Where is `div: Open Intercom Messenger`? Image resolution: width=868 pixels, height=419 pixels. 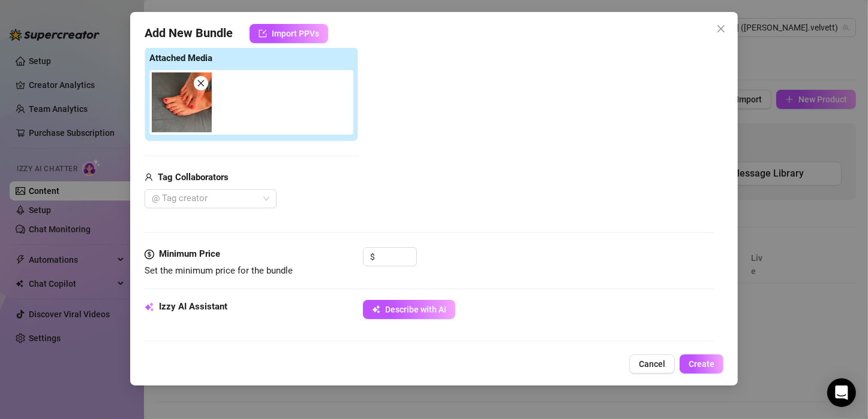 div: Open Intercom Messenger is located at coordinates (841, 393).